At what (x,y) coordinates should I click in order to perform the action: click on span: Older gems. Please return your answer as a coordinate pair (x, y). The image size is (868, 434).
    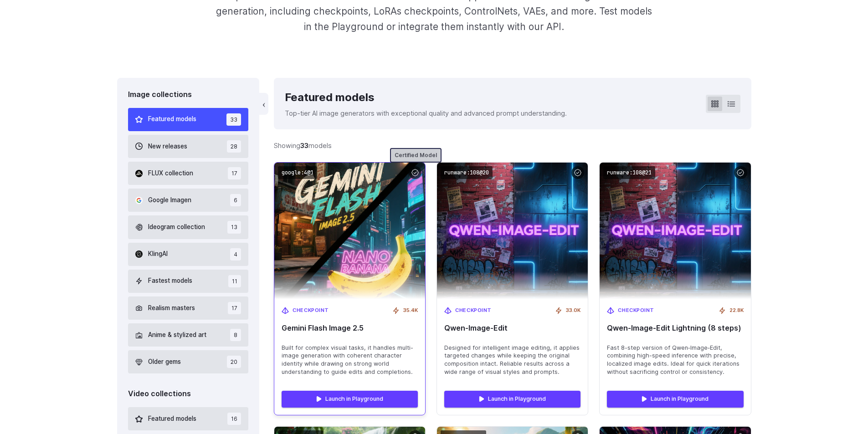
    Looking at the image, I should click on (165, 362).